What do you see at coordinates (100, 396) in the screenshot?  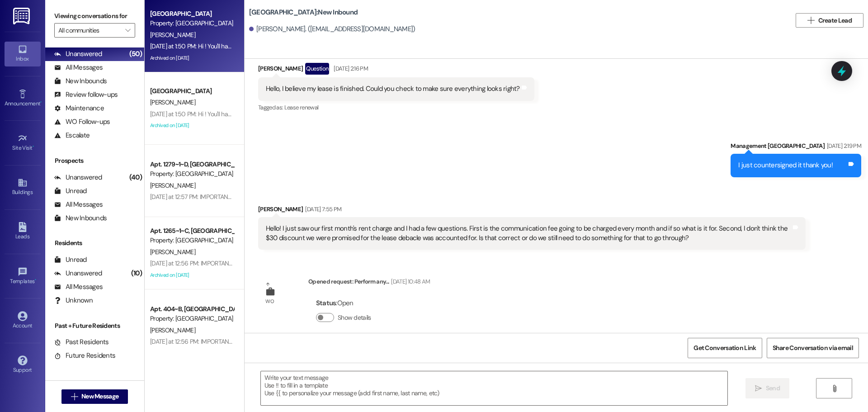 I see `span: New Message` at bounding box center [100, 396].